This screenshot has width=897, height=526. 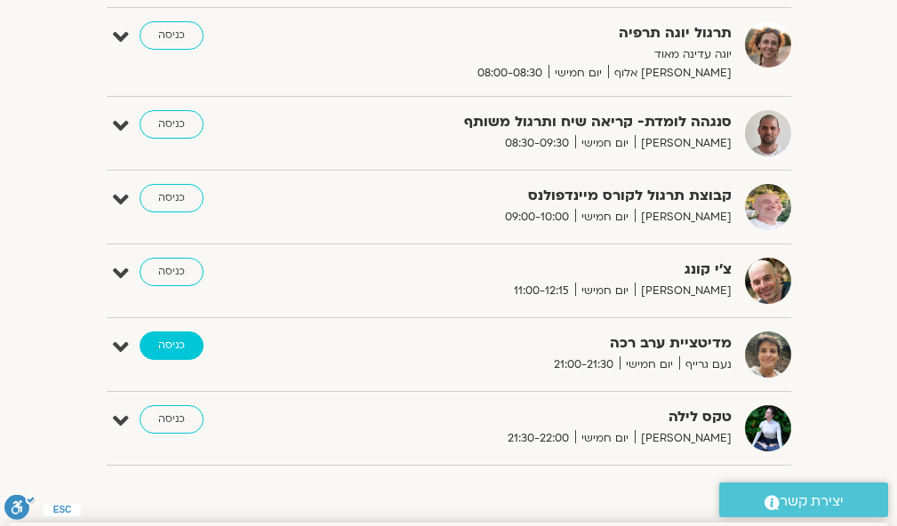 What do you see at coordinates (540, 343) in the screenshot?
I see `strong: מדיטציית ערב רכה` at bounding box center [540, 343].